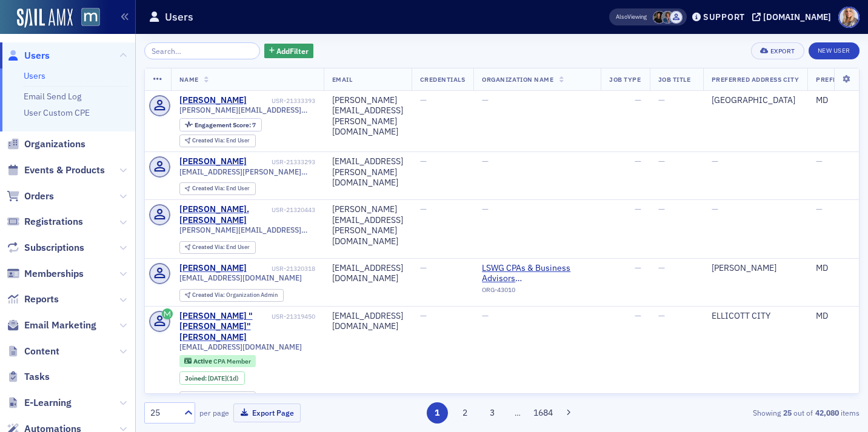 The width and height of the screenshot is (868, 432). What do you see at coordinates (724, 17) in the screenshot?
I see `div: Support` at bounding box center [724, 17].